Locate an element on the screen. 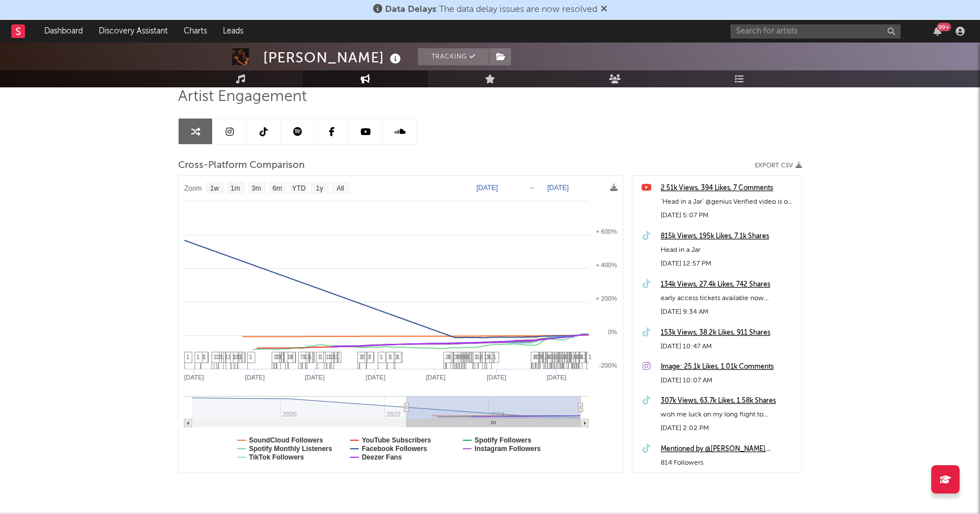 Image resolution: width=980 pixels, height=514 pixels. div: 134k Views, 27.4k Likes, 742 Shares is located at coordinates (728, 285).